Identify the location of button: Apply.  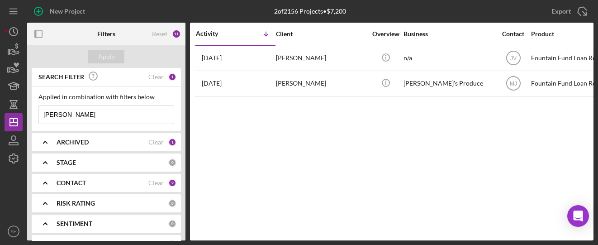
(106, 57).